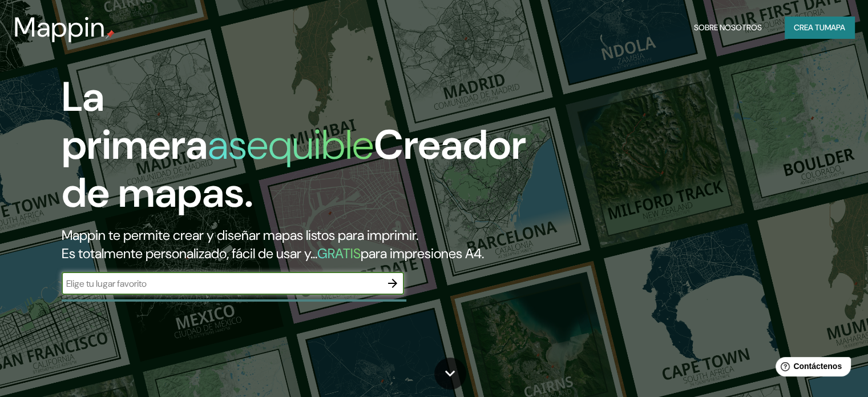 Image resolution: width=868 pixels, height=397 pixels. I want to click on img: pin de mapeo, so click(110, 34).